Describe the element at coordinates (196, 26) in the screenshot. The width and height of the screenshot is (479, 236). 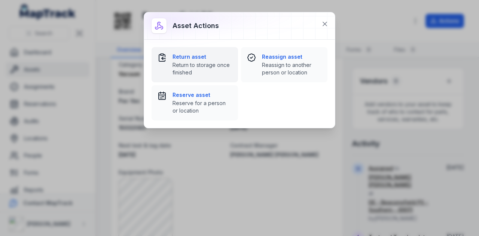
I see `h3: Asset actions` at that location.